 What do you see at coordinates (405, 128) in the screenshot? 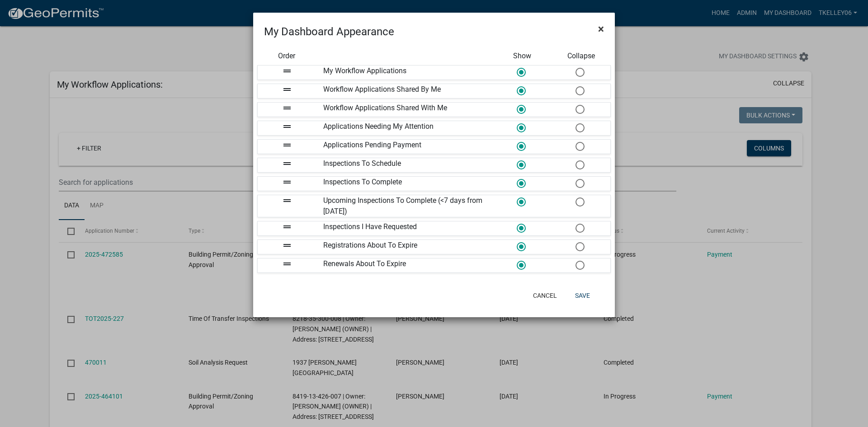
I see `div: Applications Needing My Attention` at bounding box center [405, 128].